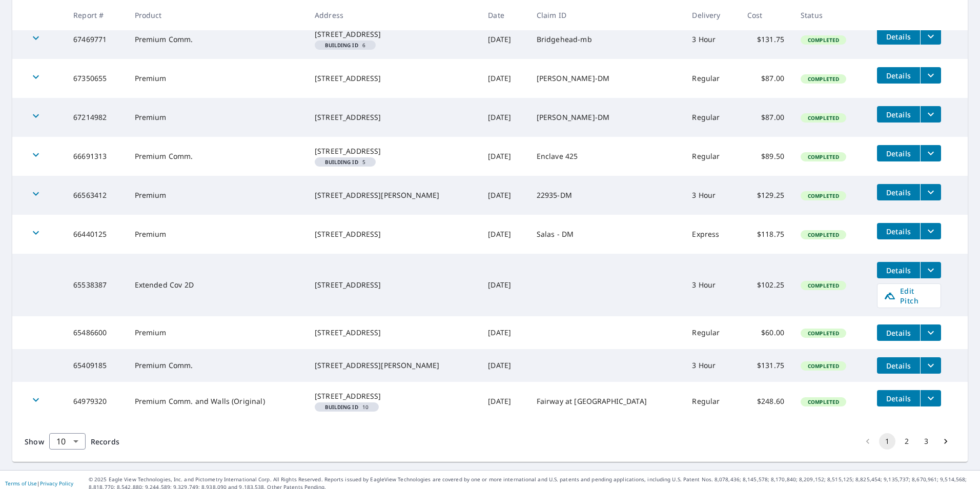 The image size is (980, 489). Describe the element at coordinates (216, 402) in the screenshot. I see `td: Premium Comm. and Walls (Original)` at that location.